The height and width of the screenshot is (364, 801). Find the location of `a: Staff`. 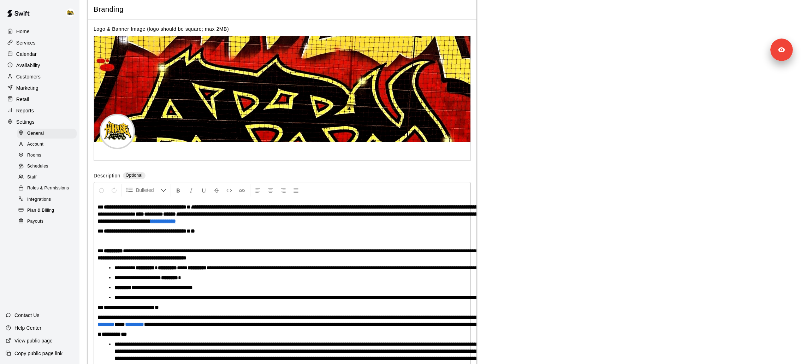

a: Staff is located at coordinates (48, 177).